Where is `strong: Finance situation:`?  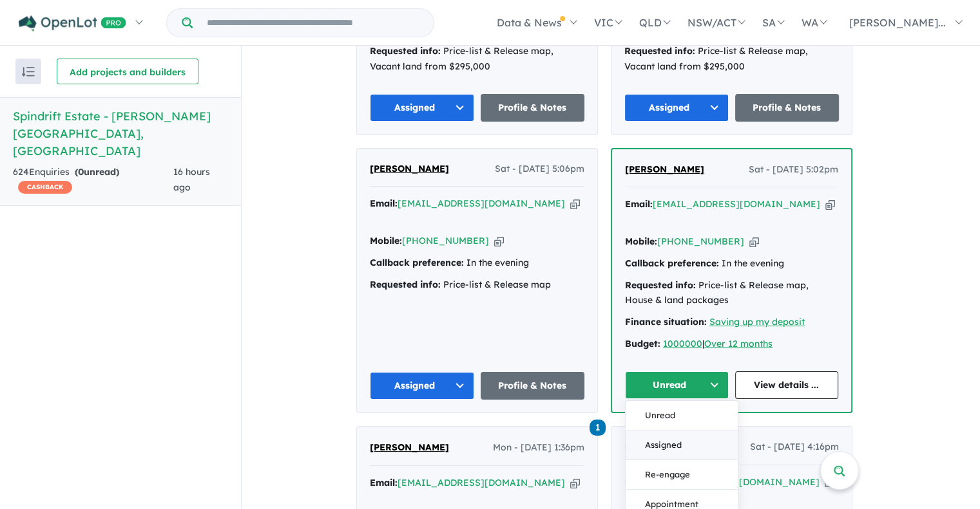 strong: Finance situation: is located at coordinates (665, 322).